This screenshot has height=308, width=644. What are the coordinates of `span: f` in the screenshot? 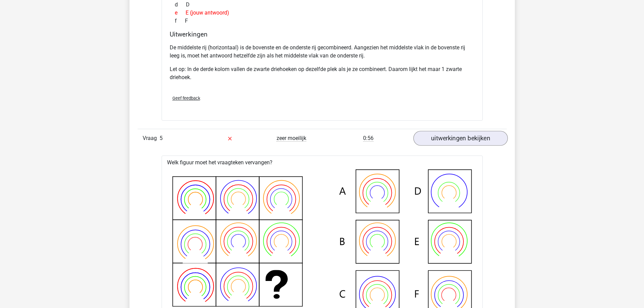 It's located at (180, 21).